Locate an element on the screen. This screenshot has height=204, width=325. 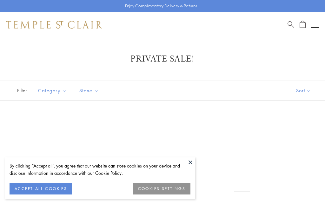
h1: Private Sale! is located at coordinates (163, 59).